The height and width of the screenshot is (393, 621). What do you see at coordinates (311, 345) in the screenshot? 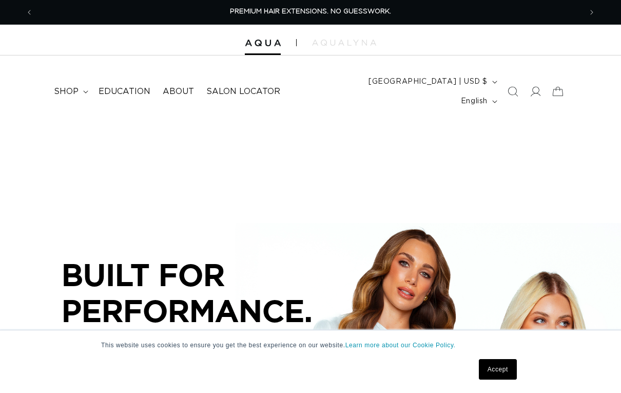
I see `p: This website uses cookies to ensure you get the best experience on our website.` at bounding box center [311, 345].